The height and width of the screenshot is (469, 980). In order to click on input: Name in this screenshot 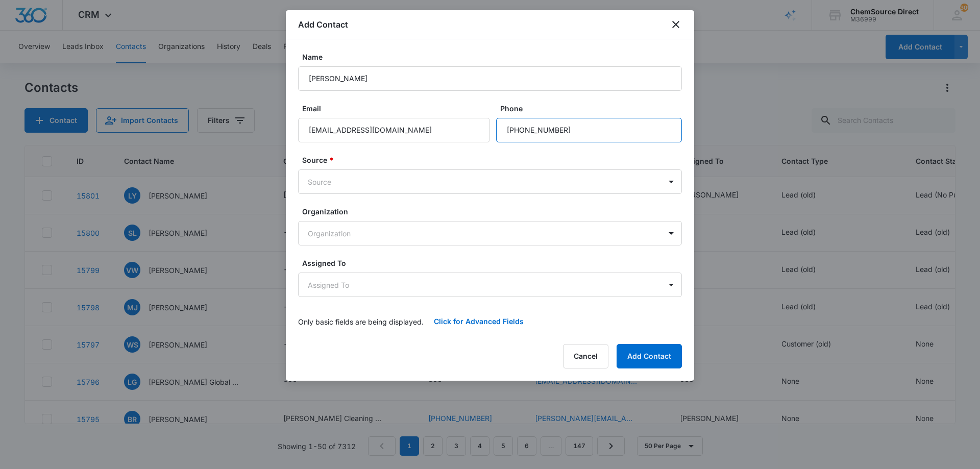, I will do `click(490, 79)`.